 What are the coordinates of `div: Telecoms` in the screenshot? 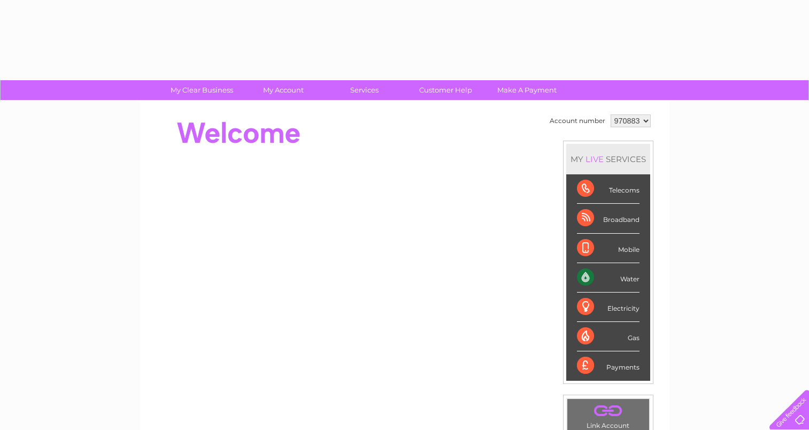 It's located at (608, 189).